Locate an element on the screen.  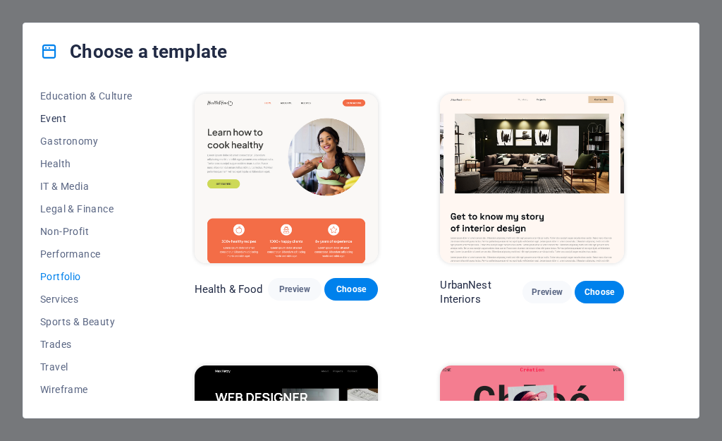
button: Wireframe is located at coordinates (86, 389).